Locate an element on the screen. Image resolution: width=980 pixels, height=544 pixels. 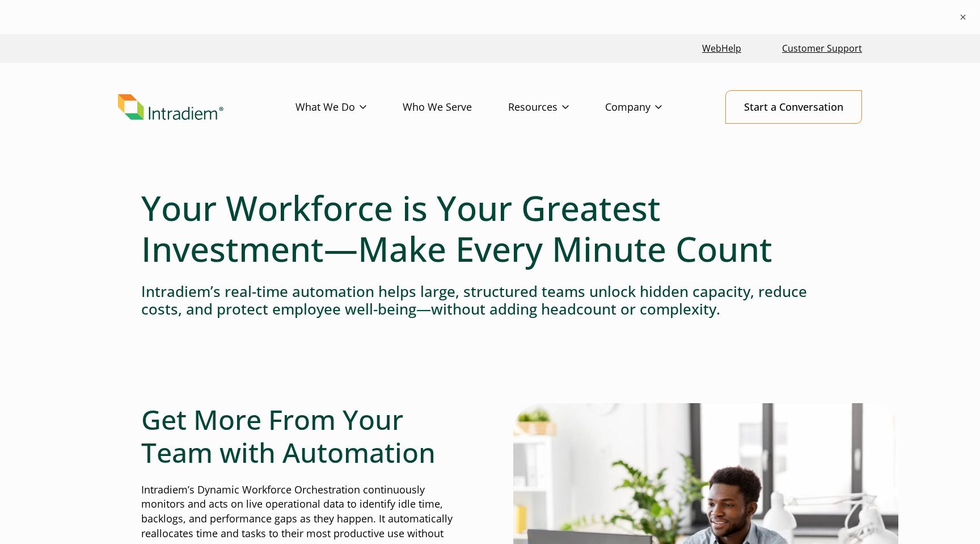
a: Resources is located at coordinates (556, 107).